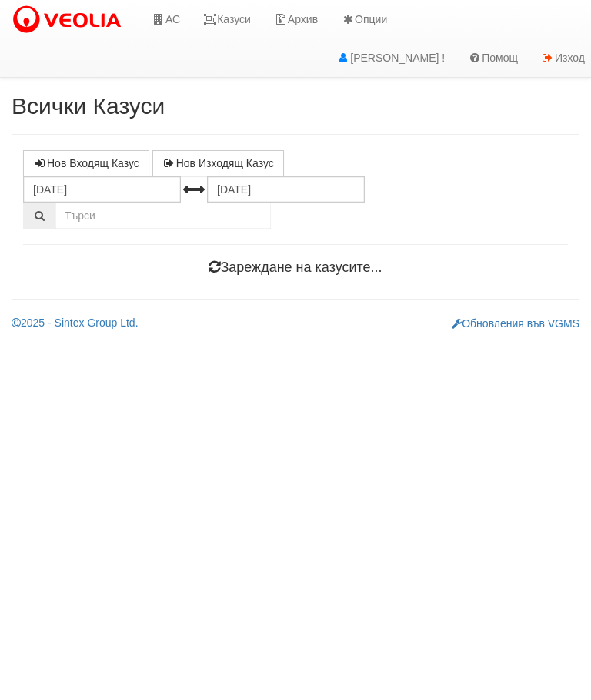 This screenshot has height=700, width=591. What do you see at coordinates (87, 163) in the screenshot?
I see `a: Нов Входящ Казус` at bounding box center [87, 163].